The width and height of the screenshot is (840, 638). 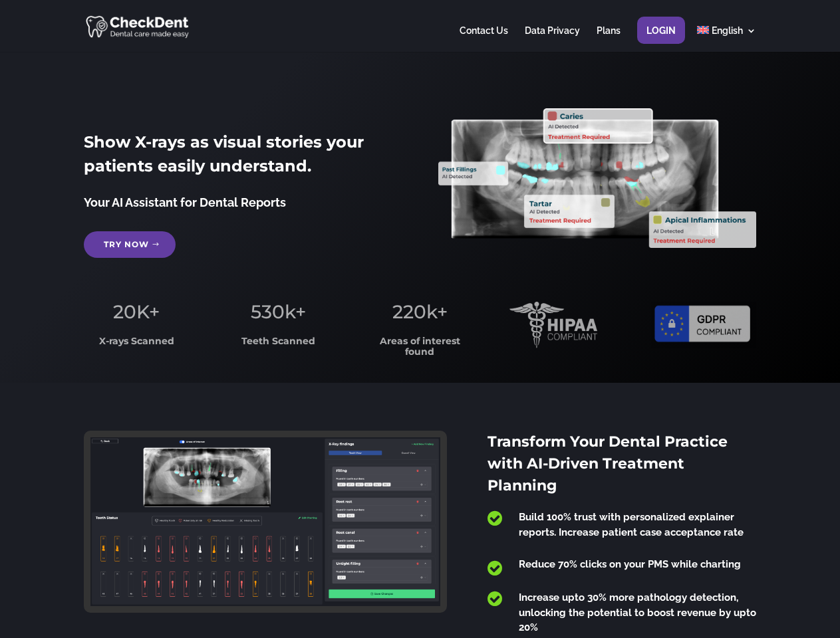 I want to click on a: Data Privacy, so click(x=552, y=39).